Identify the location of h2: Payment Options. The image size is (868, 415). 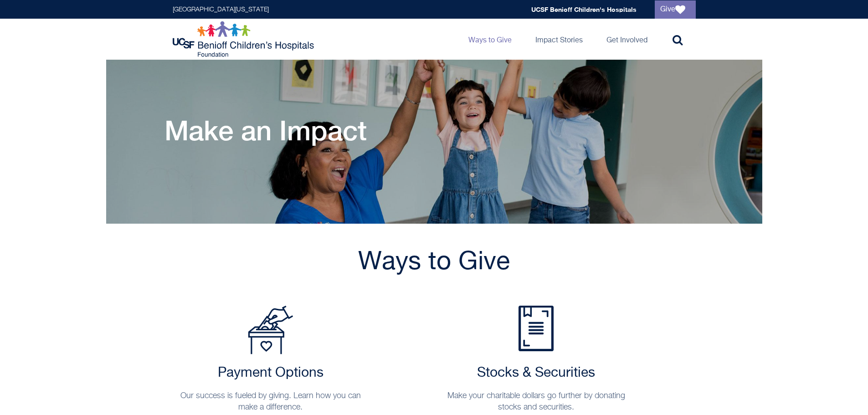
(271, 373).